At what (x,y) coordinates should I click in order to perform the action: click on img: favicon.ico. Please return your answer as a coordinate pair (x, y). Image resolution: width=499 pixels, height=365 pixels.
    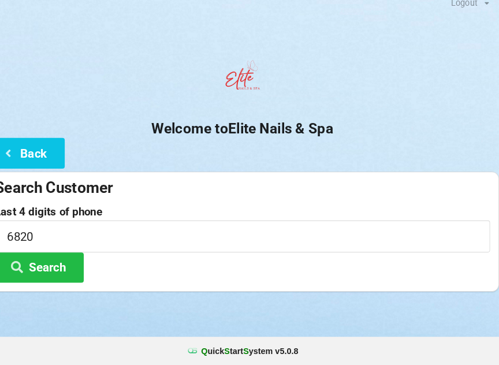
    Looking at the image, I should click on (201, 351).